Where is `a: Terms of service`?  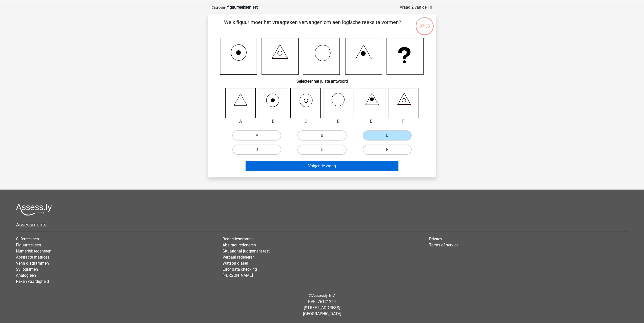
a: Terms of service is located at coordinates (444, 245).